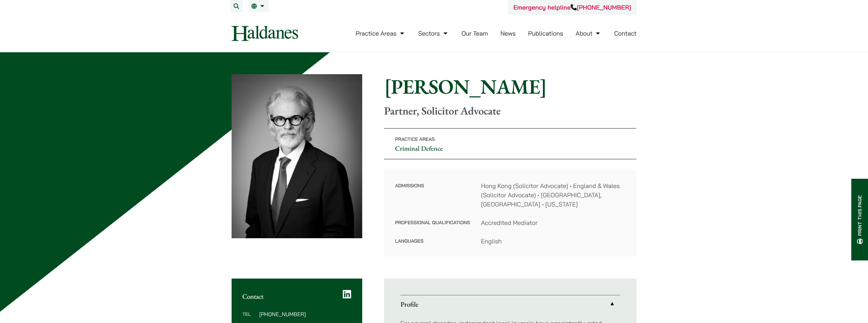  What do you see at coordinates (434, 33) in the screenshot?
I see `a: Sectors` at bounding box center [434, 33].